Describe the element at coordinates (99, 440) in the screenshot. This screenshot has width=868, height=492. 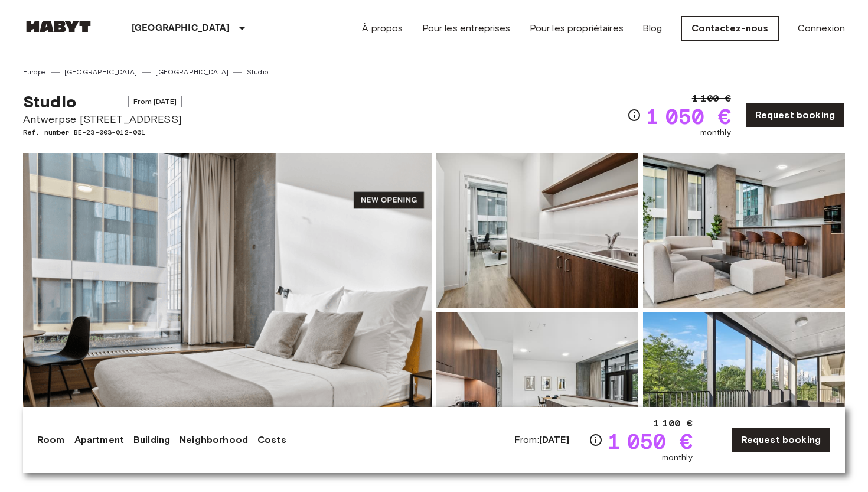
I see `a: Apartment` at that location.